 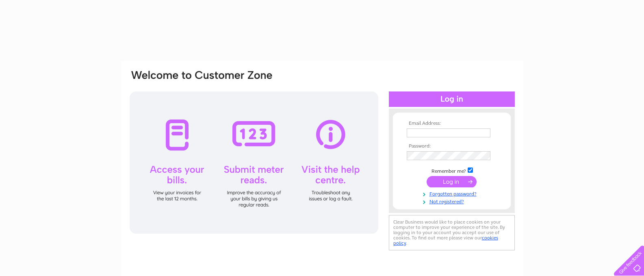 I want to click on th: Password:, so click(x=452, y=146).